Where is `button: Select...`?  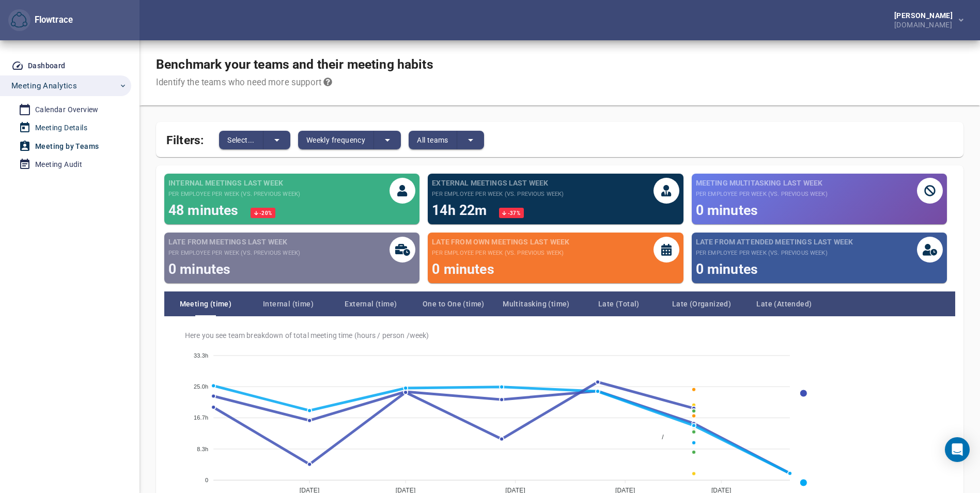
button: Select... is located at coordinates (241, 140).